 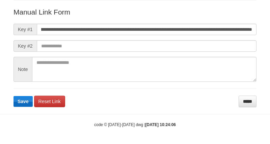 What do you see at coordinates (25, 46) in the screenshot?
I see `span: Key #2` at bounding box center [25, 46].